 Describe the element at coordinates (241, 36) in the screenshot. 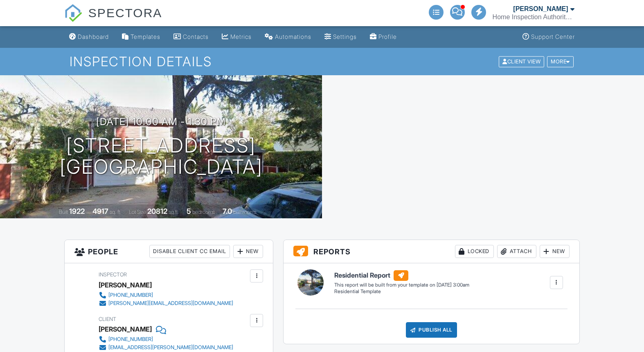

I see `div: Metrics` at that location.